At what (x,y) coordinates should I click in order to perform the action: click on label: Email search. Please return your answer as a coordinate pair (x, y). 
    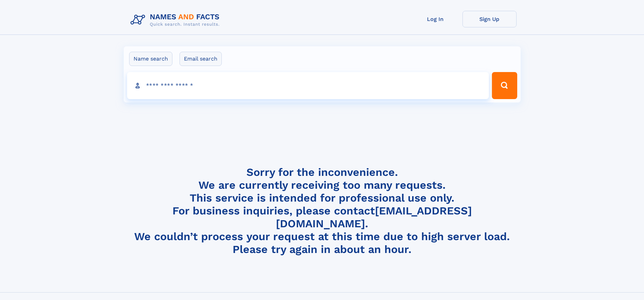
    Looking at the image, I should click on (200, 59).